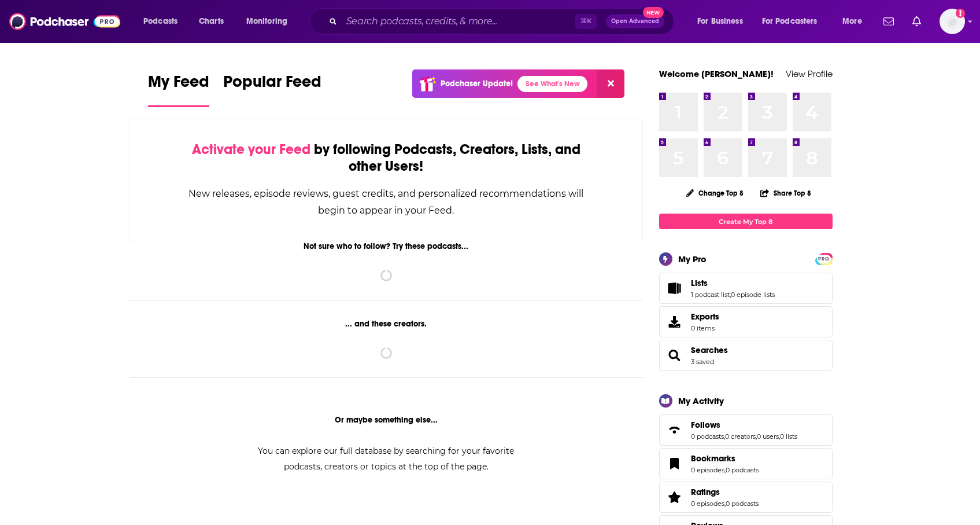 The image size is (980, 525). What do you see at coordinates (952, 22) in the screenshot?
I see `span: Logged in as notablypr` at bounding box center [952, 22].